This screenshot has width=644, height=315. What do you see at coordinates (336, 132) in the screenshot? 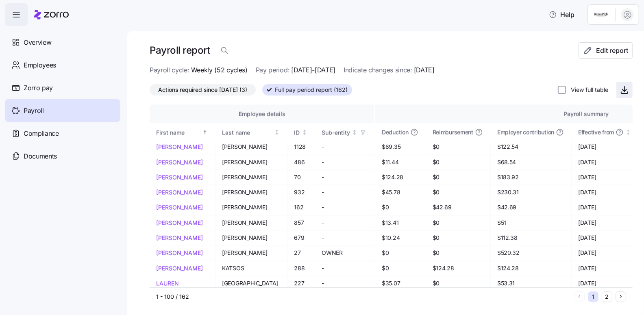
I see `div: Sub-entity` at bounding box center [336, 132].